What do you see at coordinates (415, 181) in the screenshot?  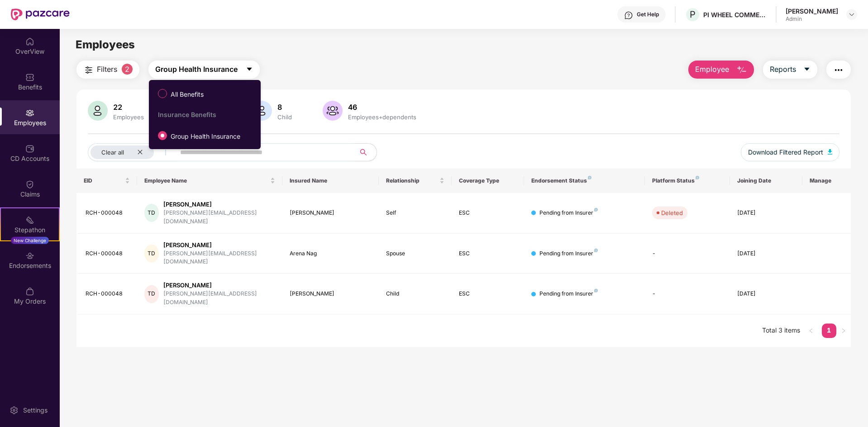 I see `th: Relationship` at bounding box center [415, 181].